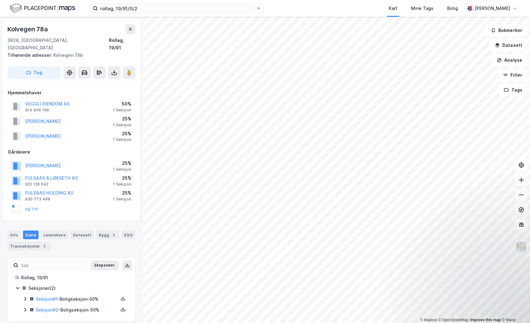 The height and width of the screenshot is (323, 530). What do you see at coordinates (37, 110) in the screenshot?
I see `div: 914 906 199` at bounding box center [37, 110].